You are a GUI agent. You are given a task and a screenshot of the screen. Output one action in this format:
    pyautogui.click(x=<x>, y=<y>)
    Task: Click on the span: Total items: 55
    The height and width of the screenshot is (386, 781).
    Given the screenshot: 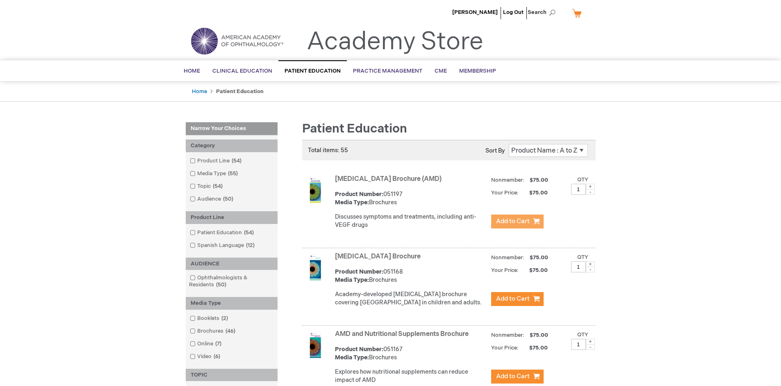 What is the action you would take?
    pyautogui.click(x=328, y=150)
    